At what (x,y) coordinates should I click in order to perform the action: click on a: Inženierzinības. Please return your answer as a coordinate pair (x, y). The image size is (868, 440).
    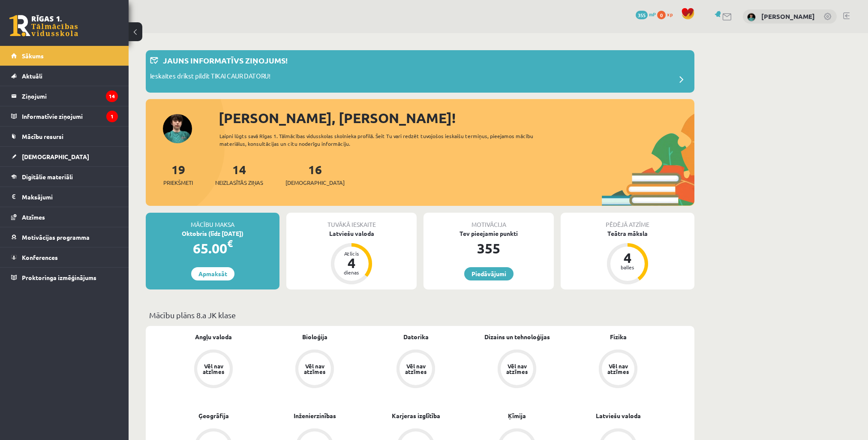
    Looking at the image, I should click on (315, 416).